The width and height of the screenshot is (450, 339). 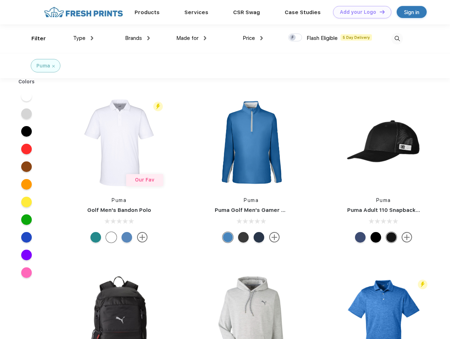 I want to click on div: Puma, so click(x=43, y=66).